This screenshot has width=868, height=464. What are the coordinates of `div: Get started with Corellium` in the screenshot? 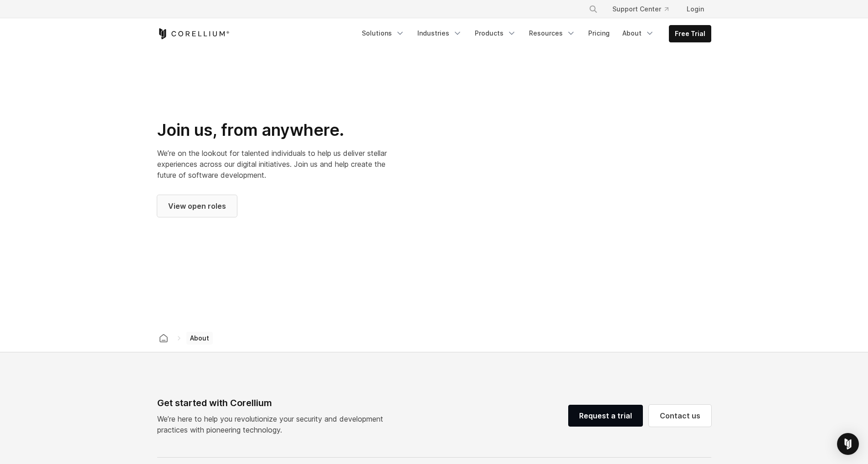 It's located at (274, 403).